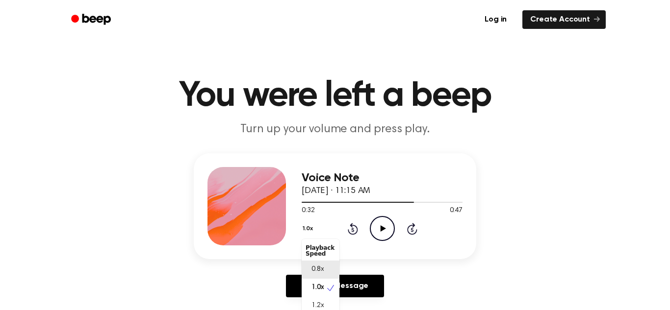 This screenshot has height=310, width=670. I want to click on span: 0.8x, so click(317, 270).